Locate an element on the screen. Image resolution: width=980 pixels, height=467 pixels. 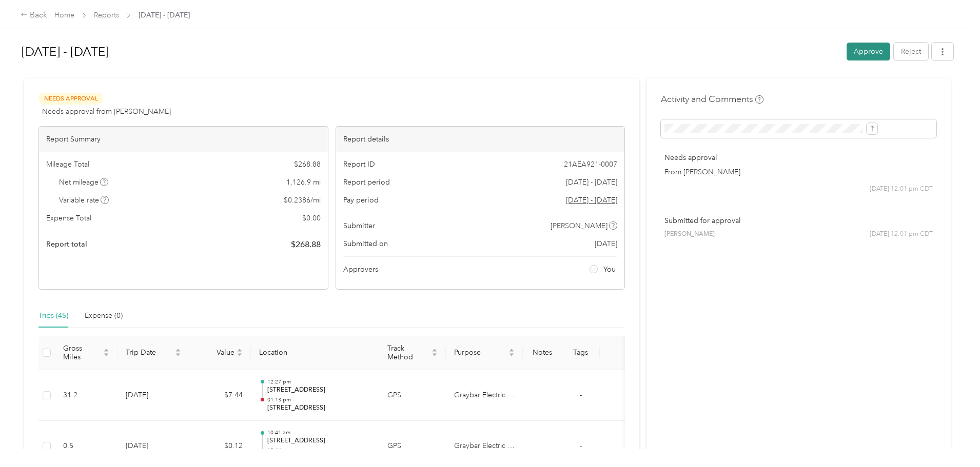
th: Trip Date is located at coordinates (154, 353).